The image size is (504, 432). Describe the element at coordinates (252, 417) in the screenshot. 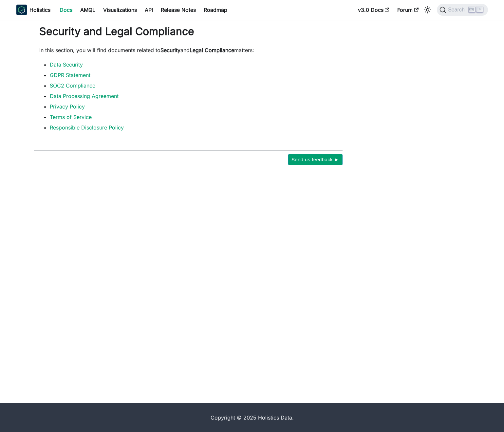

I see `div: Copyright © 2025 Holistics Data.` at that location.